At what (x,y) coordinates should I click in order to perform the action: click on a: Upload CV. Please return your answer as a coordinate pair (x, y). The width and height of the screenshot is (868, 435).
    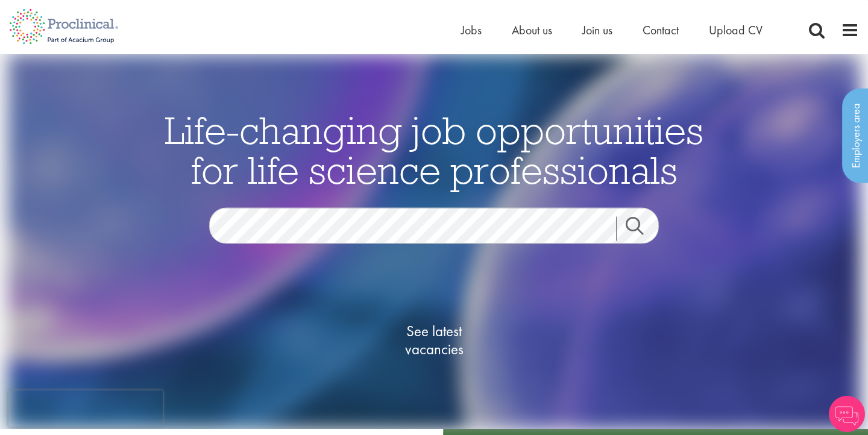
    Looking at the image, I should click on (735, 30).